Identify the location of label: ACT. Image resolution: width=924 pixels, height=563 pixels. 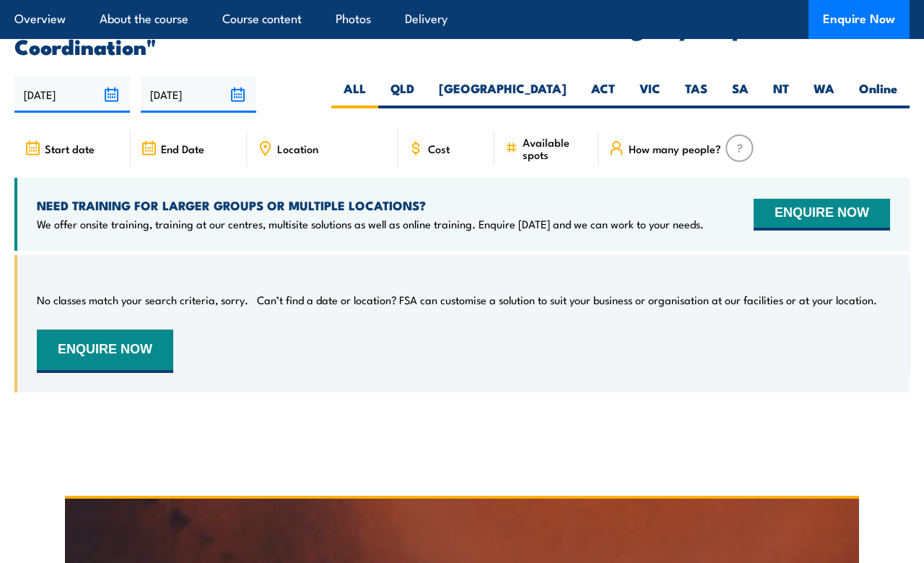
(603, 94).